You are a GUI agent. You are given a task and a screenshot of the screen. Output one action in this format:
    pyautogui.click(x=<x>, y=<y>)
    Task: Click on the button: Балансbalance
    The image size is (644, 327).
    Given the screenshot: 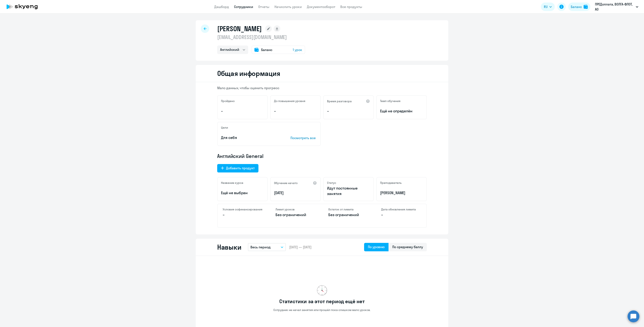 What is the action you would take?
    pyautogui.click(x=579, y=7)
    